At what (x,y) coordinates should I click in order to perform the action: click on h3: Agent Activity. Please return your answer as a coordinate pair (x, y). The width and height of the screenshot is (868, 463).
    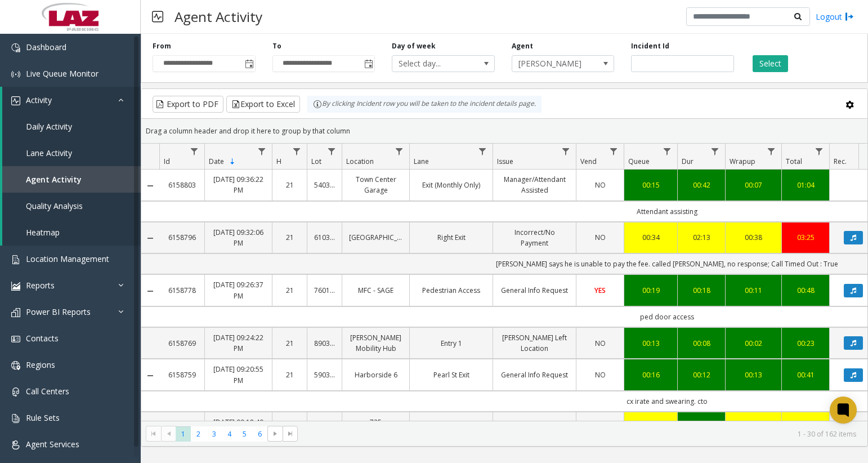
    Looking at the image, I should click on (219, 17).